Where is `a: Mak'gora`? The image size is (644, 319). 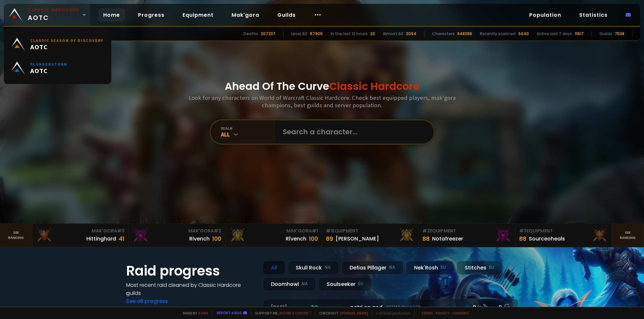
a: Mak'gora is located at coordinates (245, 15).